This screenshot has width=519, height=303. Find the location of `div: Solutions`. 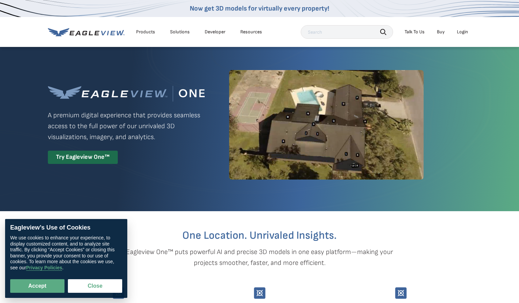

div: Solutions is located at coordinates (180, 32).